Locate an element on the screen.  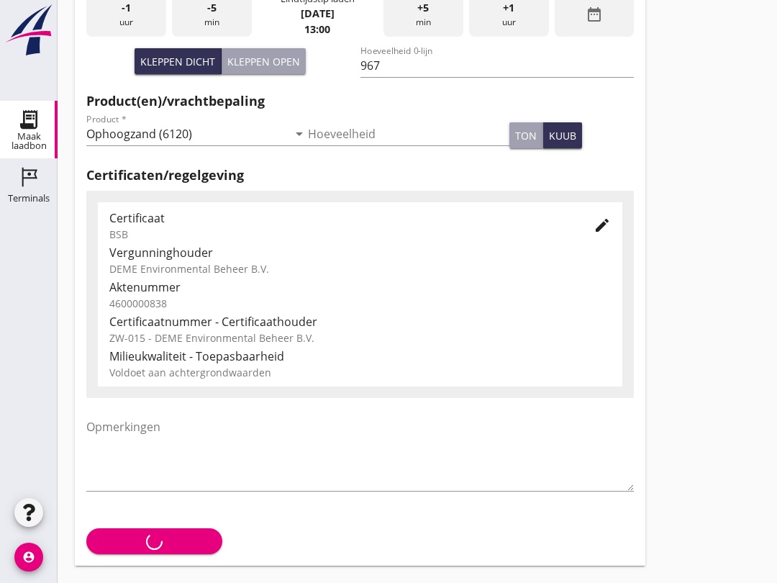
h2: Product(en)/vrachtbepaling is located at coordinates (360, 101).